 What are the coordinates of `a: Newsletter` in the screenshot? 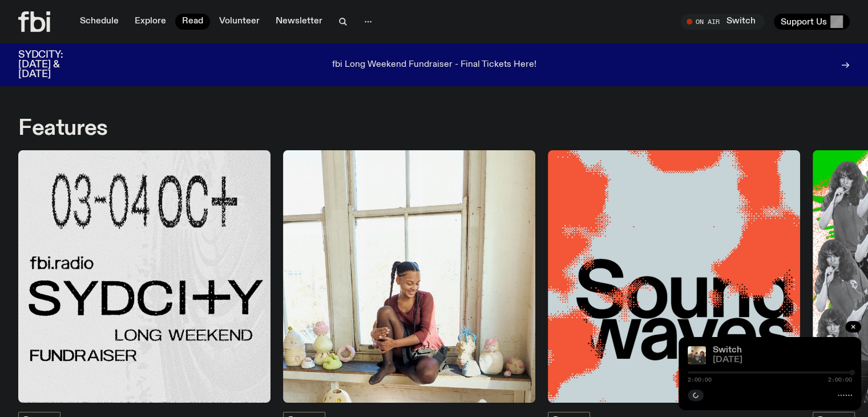 It's located at (299, 22).